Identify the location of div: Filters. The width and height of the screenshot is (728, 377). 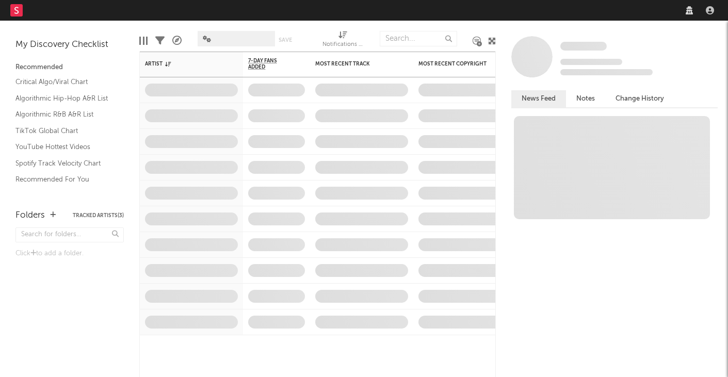
(160, 41).